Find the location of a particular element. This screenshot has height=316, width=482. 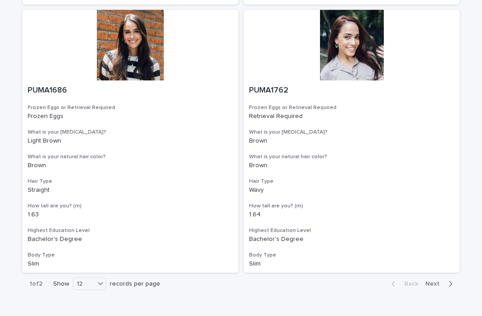

span: Back is located at coordinates (408, 283).